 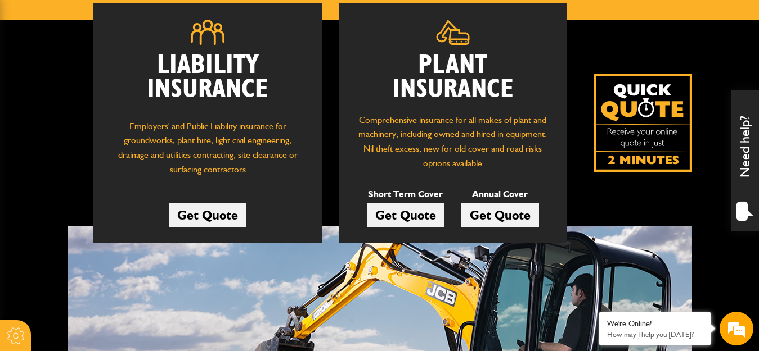 I want to click on p: Employers' and Public Liability insurance for groundworks, plant hire, light civil engineering, d..., so click(x=208, y=151).